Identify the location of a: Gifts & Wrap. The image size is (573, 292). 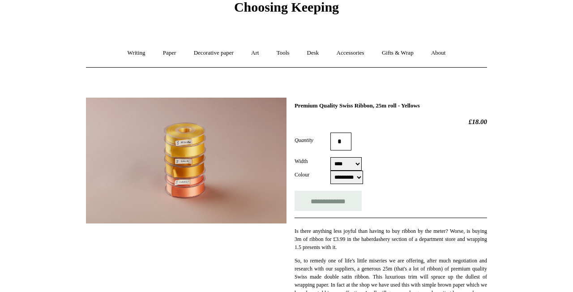
(398, 53).